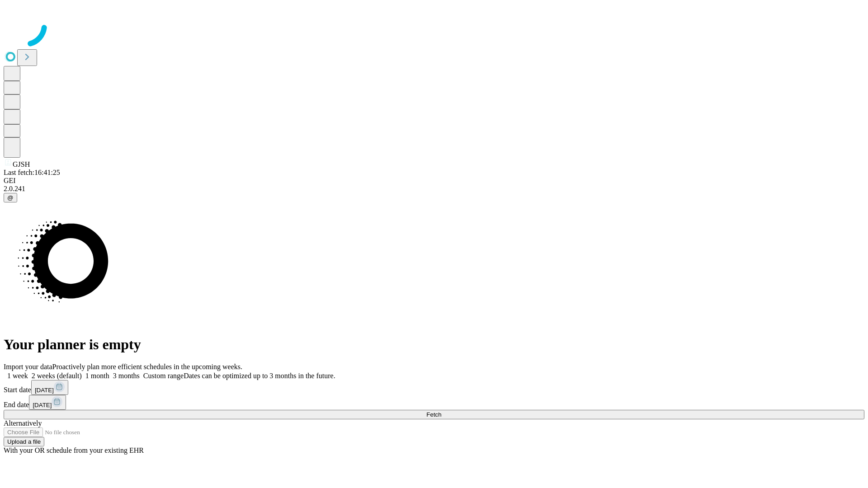 The width and height of the screenshot is (868, 488). What do you see at coordinates (434, 189) in the screenshot?
I see `div: 2.0.241` at bounding box center [434, 189].